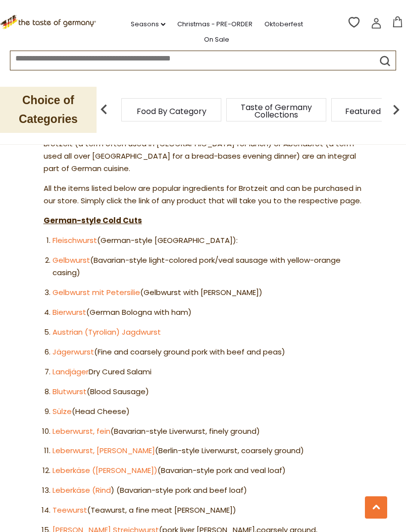 This screenshot has width=406, height=532. Describe the element at coordinates (208, 266) in the screenshot. I see `li: (Bavarian-style light-colored pork/veal sausage with yellow-orange casing)` at that location.